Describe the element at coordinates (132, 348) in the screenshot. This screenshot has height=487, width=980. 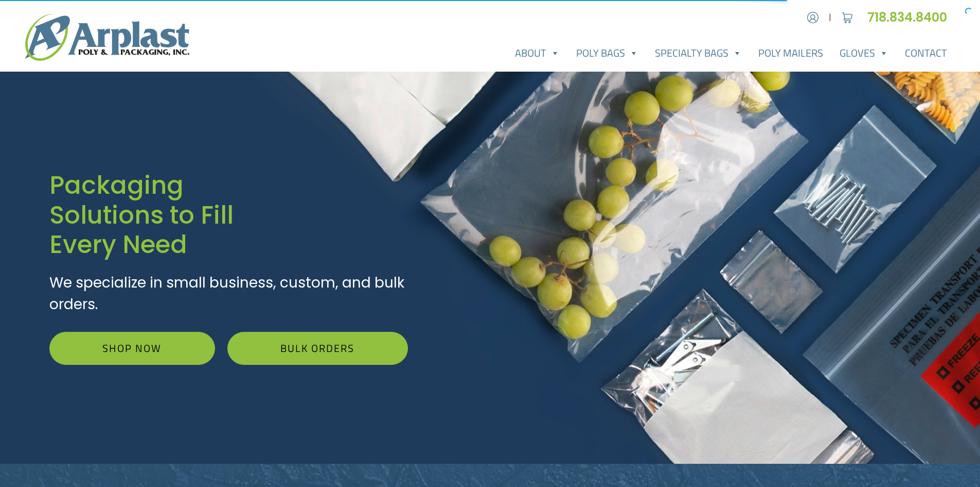
I see `a: Shop Now` at that location.